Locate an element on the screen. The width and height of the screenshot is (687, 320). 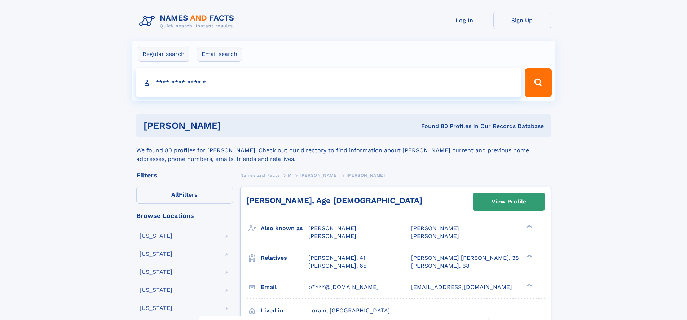
img: Logo Names and Facts is located at coordinates (188, 21).